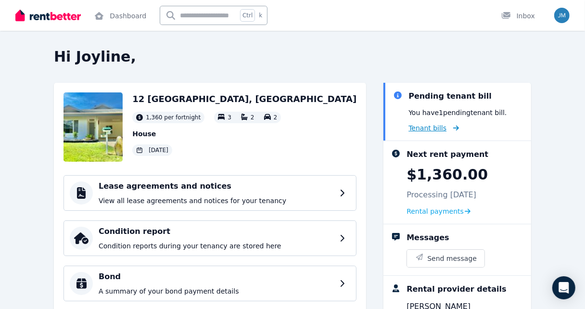 Image resolution: width=585 pixels, height=309 pixels. Describe the element at coordinates (562, 15) in the screenshot. I see `img: Joyline Muigei` at that location.